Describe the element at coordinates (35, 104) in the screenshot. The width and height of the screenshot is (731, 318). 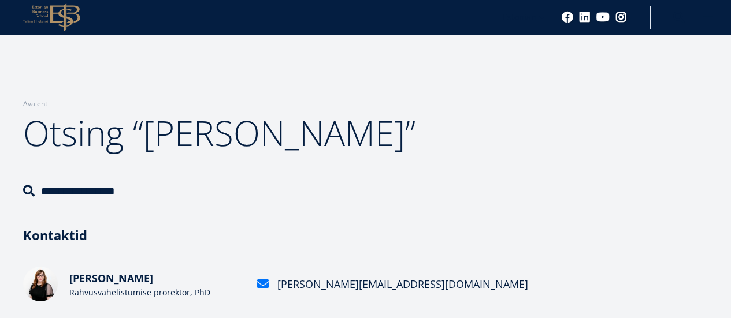
I see `a: Avaleht` at that location.